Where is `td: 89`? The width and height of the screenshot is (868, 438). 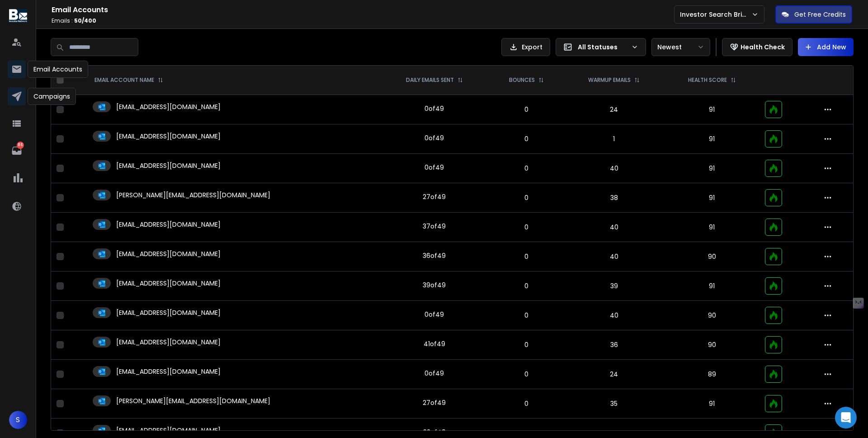 td: 89 is located at coordinates (712, 374).